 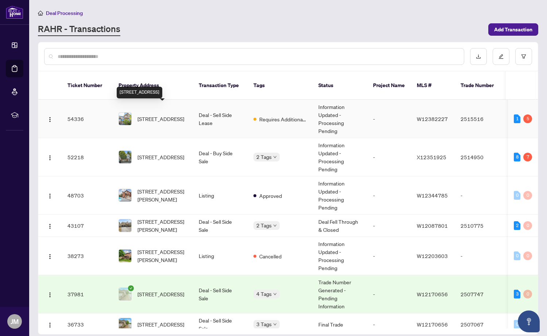 What do you see at coordinates (524, 57) in the screenshot?
I see `span: filter` at bounding box center [524, 57].